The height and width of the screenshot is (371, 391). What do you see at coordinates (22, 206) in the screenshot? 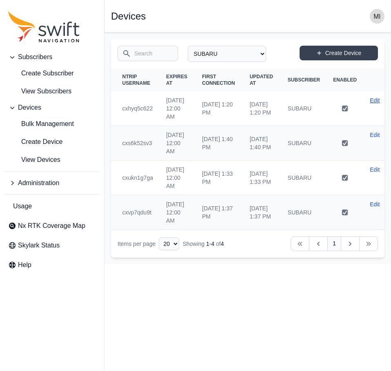
I see `span: Usage` at bounding box center [22, 206].